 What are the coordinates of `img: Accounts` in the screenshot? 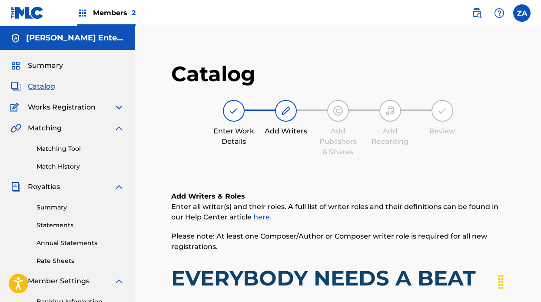 It's located at (16, 38).